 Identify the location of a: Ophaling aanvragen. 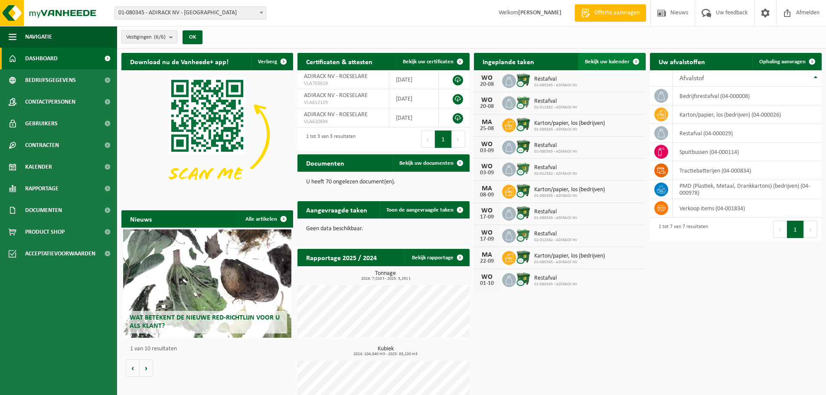
(787, 62).